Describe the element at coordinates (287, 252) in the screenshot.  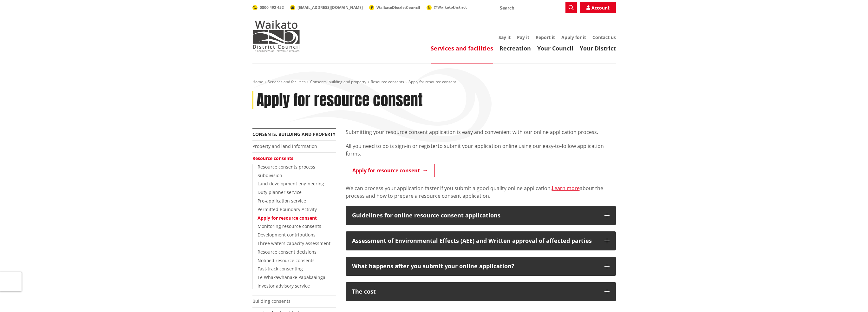
I see `a: Resource consent decisions` at that location.